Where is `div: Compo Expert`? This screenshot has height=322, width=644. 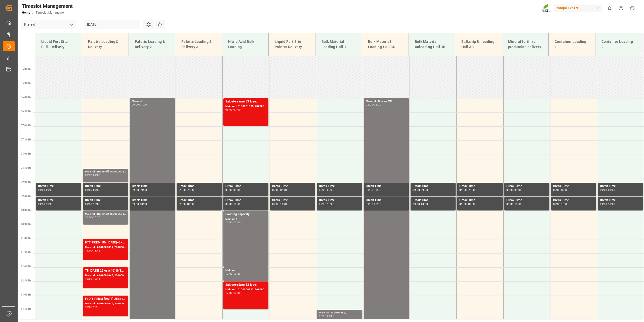
div: Compo Expert is located at coordinates (578, 8).